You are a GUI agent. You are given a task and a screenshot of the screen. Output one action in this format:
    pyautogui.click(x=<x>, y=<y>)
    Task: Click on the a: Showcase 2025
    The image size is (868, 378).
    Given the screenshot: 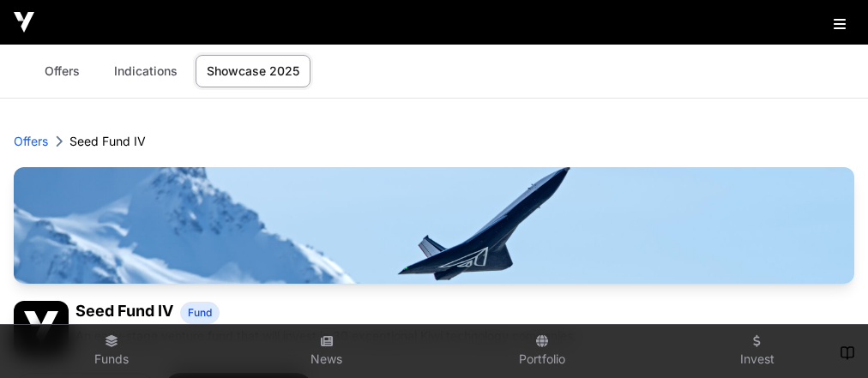 What is the action you would take?
    pyautogui.click(x=253, y=71)
    